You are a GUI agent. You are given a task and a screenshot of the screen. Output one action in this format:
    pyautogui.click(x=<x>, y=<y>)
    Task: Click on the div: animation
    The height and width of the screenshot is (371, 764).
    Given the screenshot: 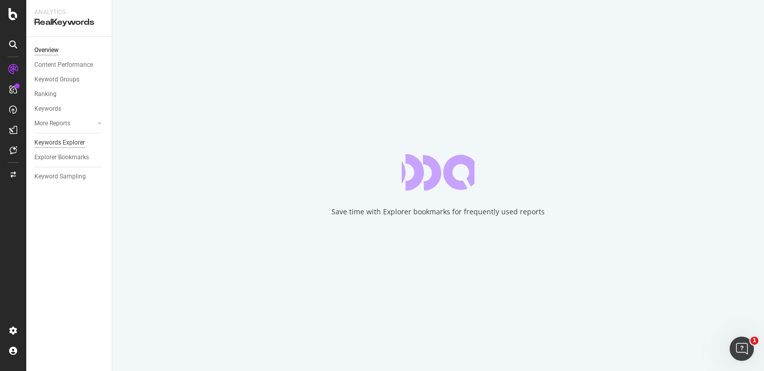 What is the action you would take?
    pyautogui.click(x=438, y=172)
    